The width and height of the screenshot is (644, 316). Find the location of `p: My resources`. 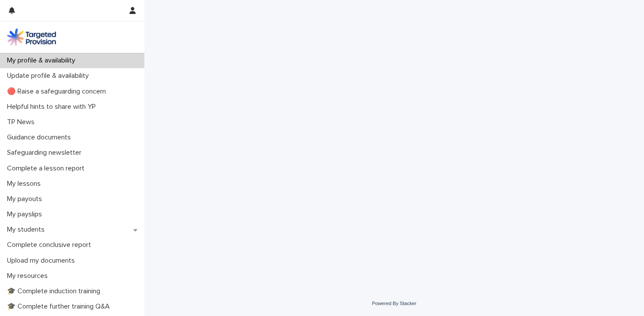

p: My resources is located at coordinates (29, 276).